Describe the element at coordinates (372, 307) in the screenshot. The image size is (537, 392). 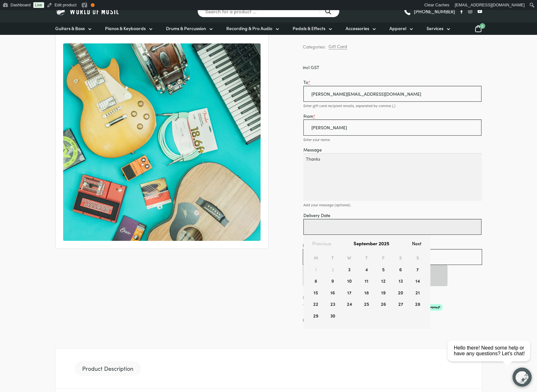
I see `img: Pay with Master card, Visa, American Express and Paypal` at that location.